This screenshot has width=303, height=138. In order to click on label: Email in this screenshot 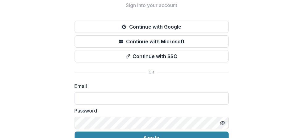, I will do `click(150, 86)`.